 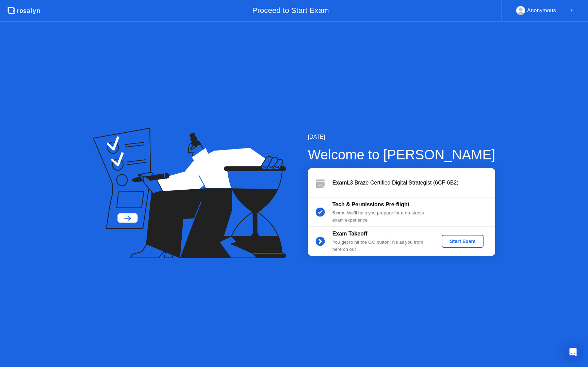 What do you see at coordinates (462, 241) in the screenshot?
I see `button: Start Exam` at bounding box center [462, 241].